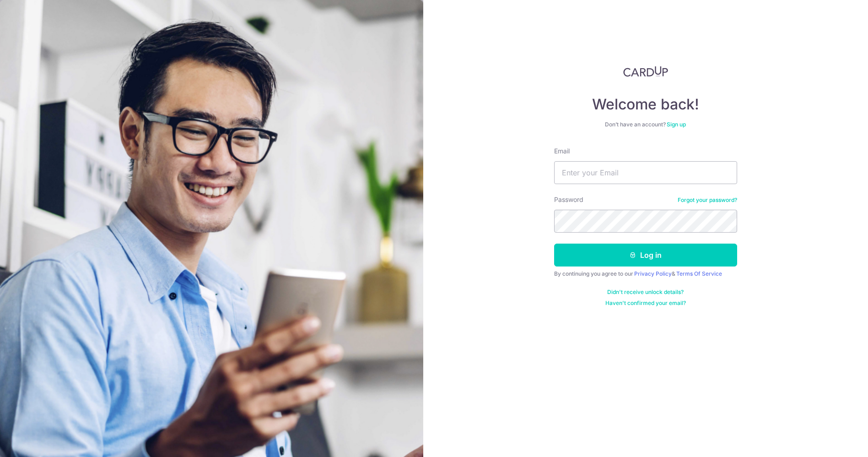 The height and width of the screenshot is (457, 868). Describe the element at coordinates (646, 255) in the screenshot. I see `button: Log in` at that location.